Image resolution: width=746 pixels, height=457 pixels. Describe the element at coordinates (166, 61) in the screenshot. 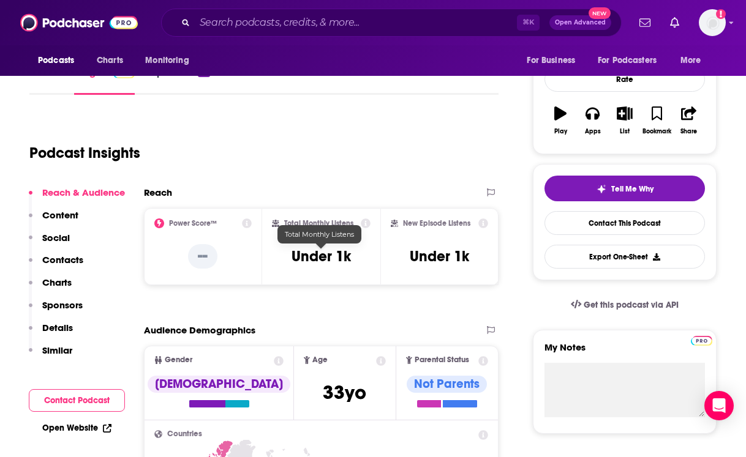

I see `span: Monitoring` at that location.